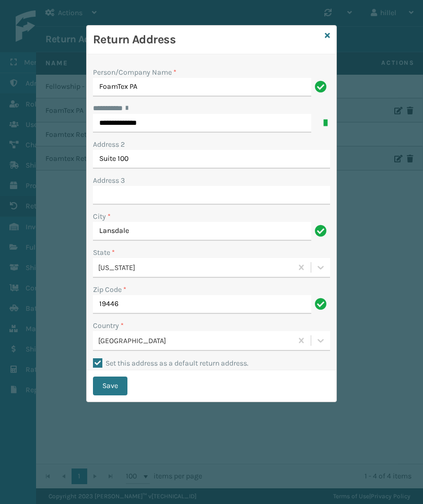 This screenshot has height=504, width=423. I want to click on label: Country, so click(108, 325).